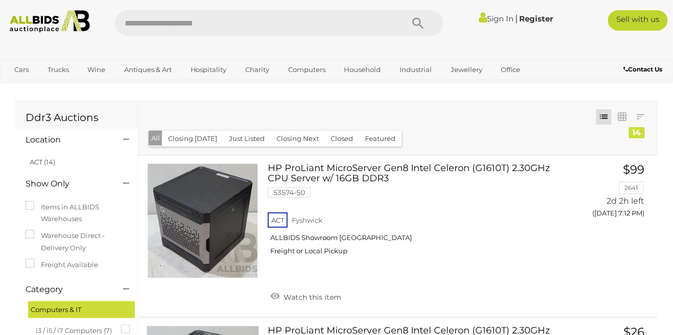 Image resolution: width=673 pixels, height=335 pixels. What do you see at coordinates (62, 265) in the screenshot?
I see `label: Freight Available` at bounding box center [62, 265].